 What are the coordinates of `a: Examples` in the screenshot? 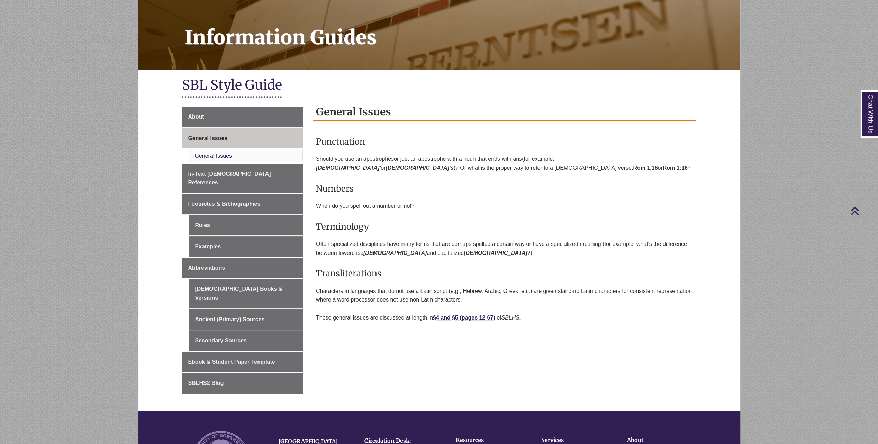 It's located at (246, 247).